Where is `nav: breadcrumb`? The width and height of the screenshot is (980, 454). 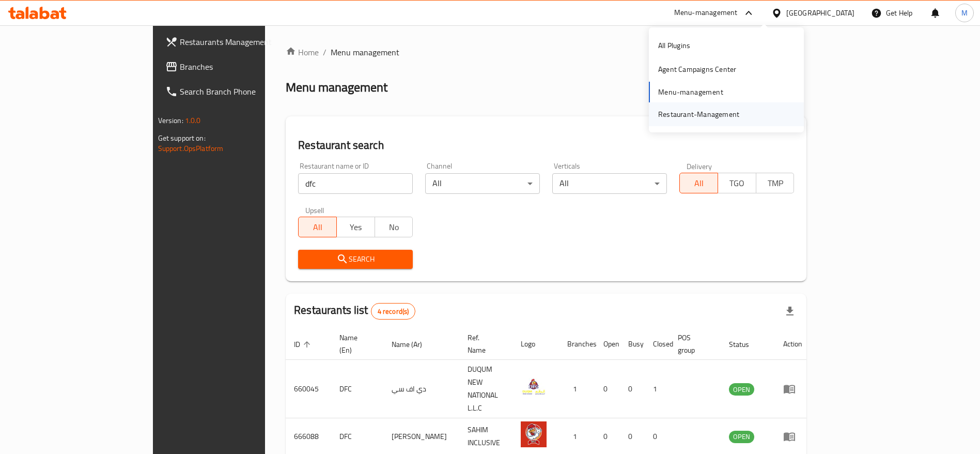 nav: breadcrumb is located at coordinates (546, 52).